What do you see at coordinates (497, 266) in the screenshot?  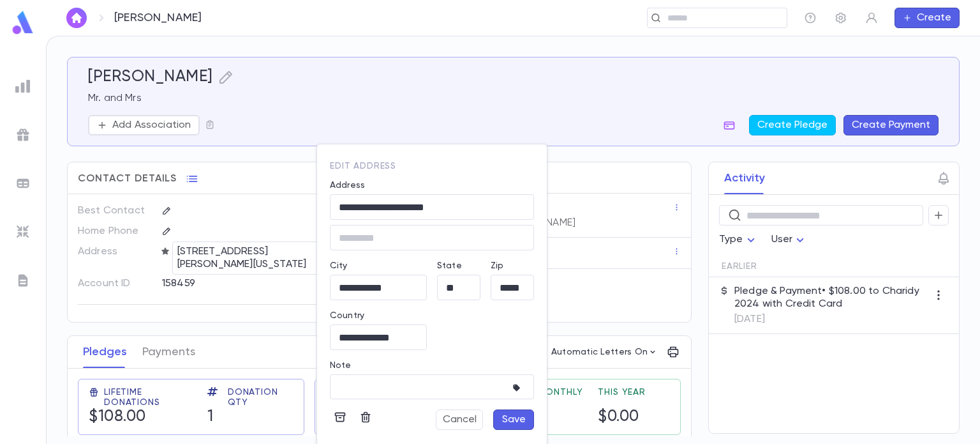 I see `label: Zip` at bounding box center [497, 266].